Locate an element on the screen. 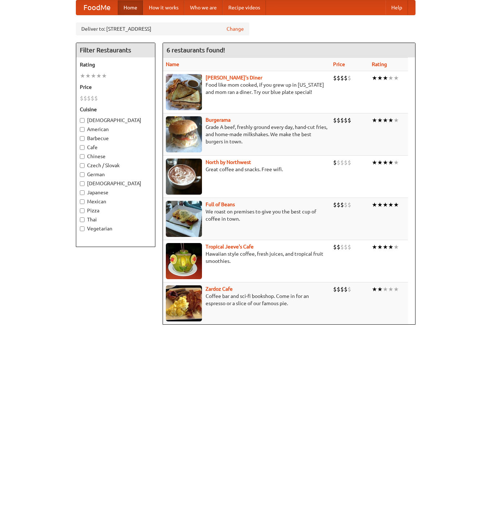  label: Chinese is located at coordinates (116, 156).